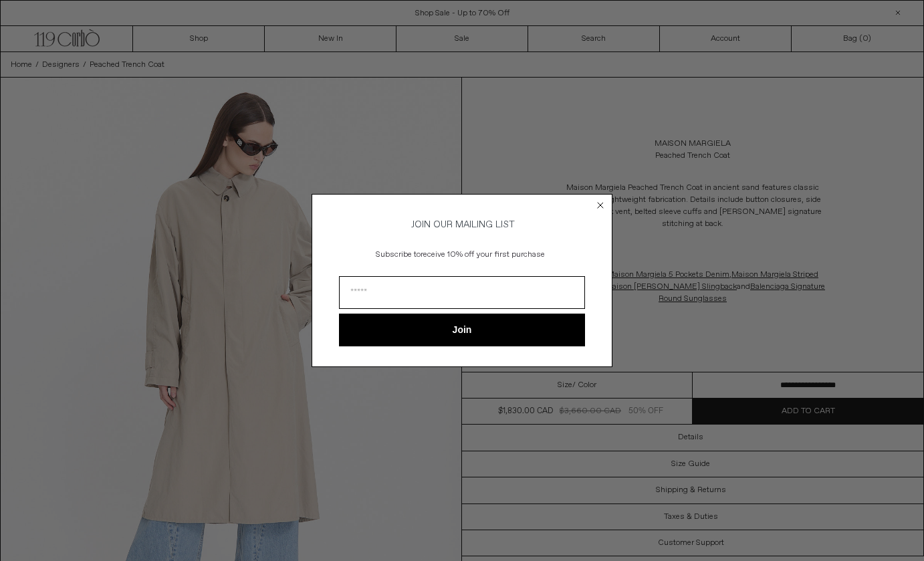 The width and height of the screenshot is (924, 561). I want to click on input: Email, so click(462, 292).